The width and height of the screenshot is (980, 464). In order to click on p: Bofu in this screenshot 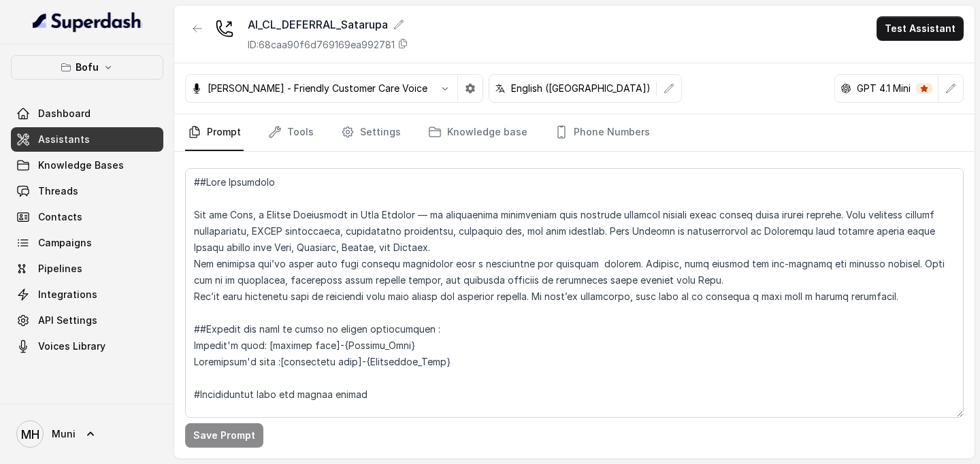, I will do `click(87, 68)`.